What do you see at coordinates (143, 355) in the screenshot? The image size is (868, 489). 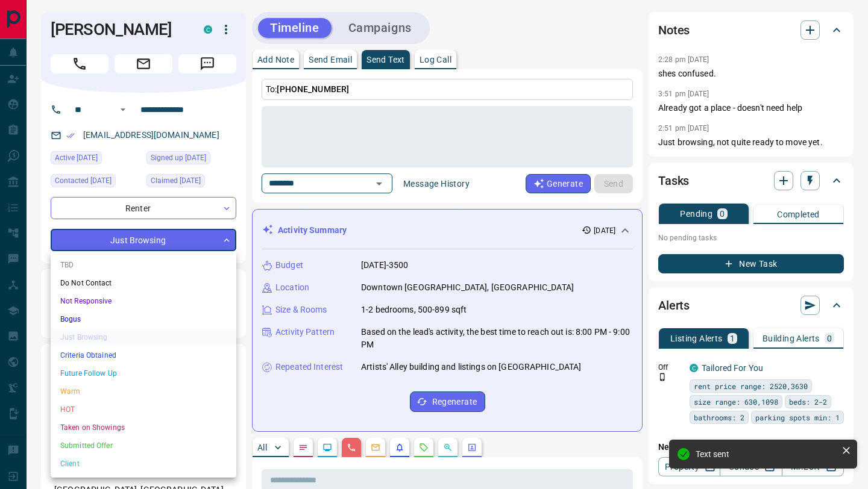 I see `li: Criteria Obtained` at bounding box center [143, 355].